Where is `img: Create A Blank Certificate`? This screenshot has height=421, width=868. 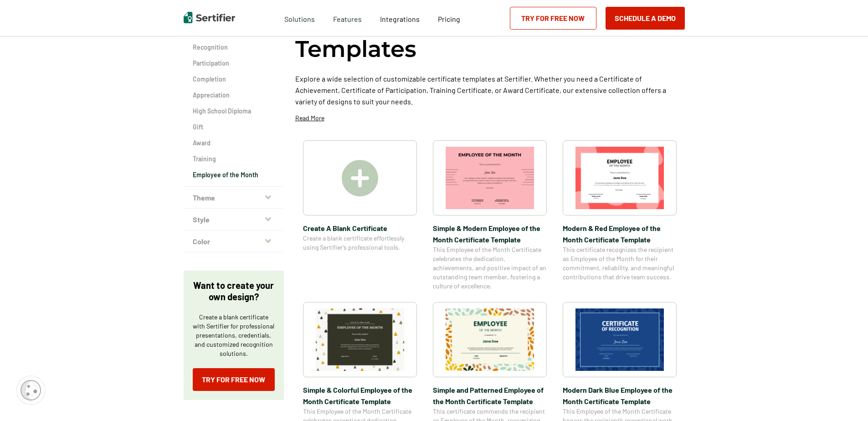
img: Create A Blank Certificate is located at coordinates (360, 178).